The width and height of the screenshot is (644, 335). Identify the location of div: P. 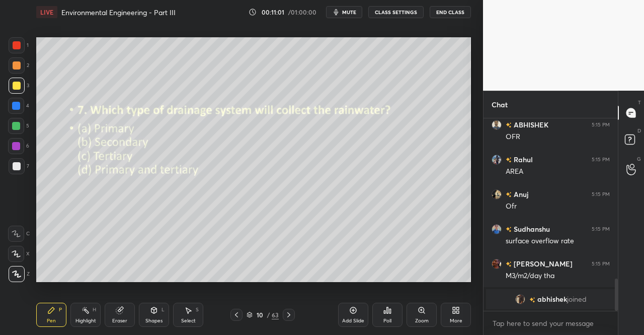
(61, 309).